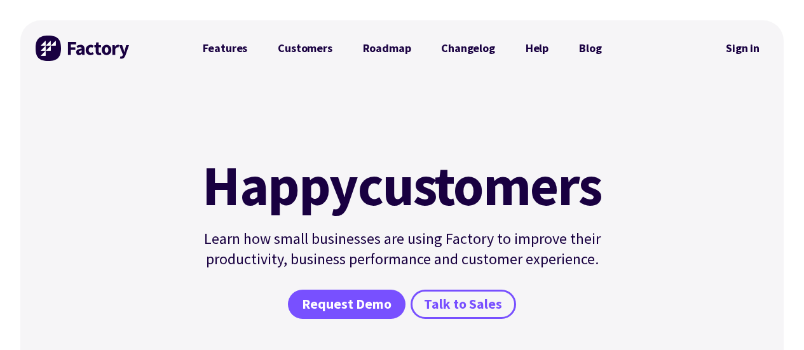 The width and height of the screenshot is (804, 350). What do you see at coordinates (83, 48) in the screenshot?
I see `img: Factory` at bounding box center [83, 48].